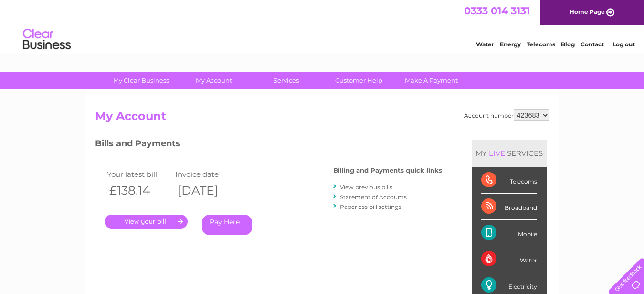 This screenshot has height=294, width=644. I want to click on a: Log out, so click(624, 44).